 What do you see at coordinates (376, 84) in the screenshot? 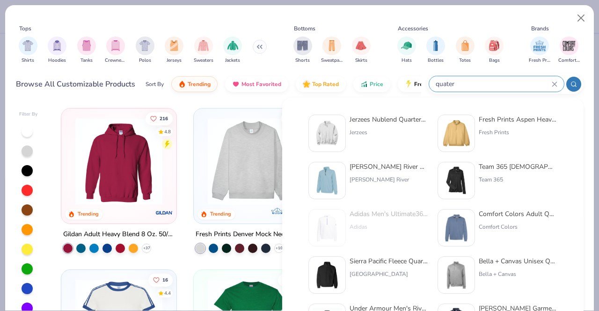
I see `span: Price` at bounding box center [376, 84].